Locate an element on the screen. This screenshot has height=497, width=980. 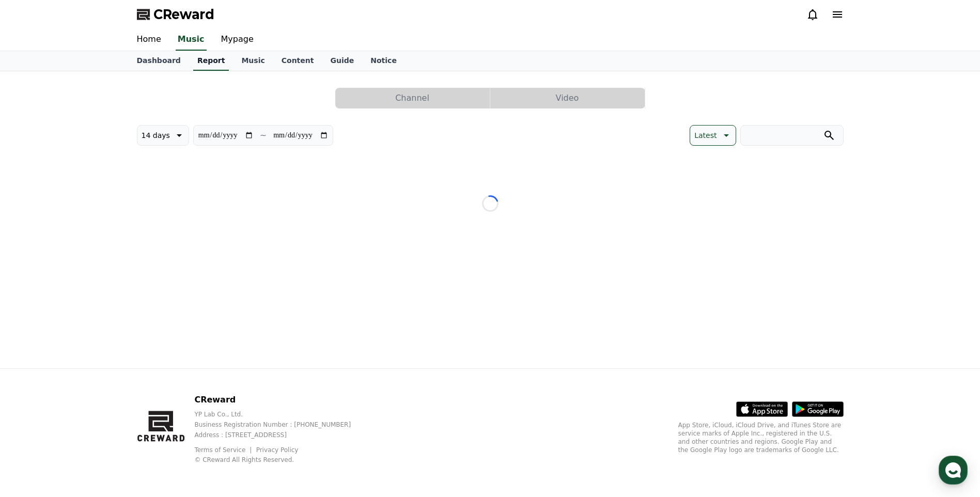
div: 可以，删除后我会按要求从新申请符合要求的频道 is located at coordinates (121, 101).